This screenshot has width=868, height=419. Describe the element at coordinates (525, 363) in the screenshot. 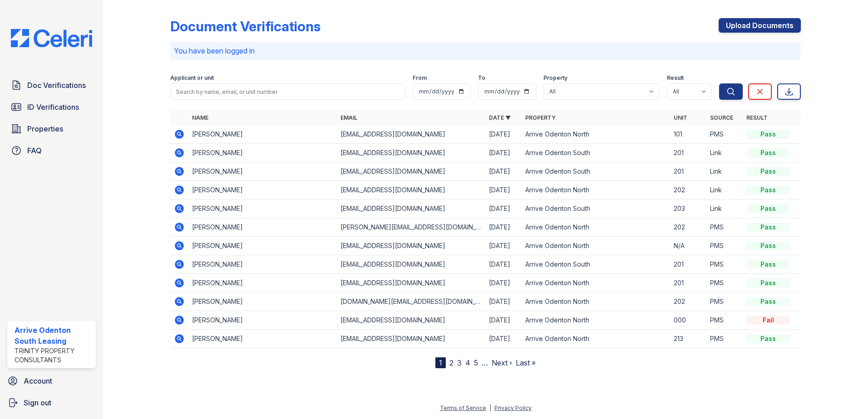

I see `a: Last »` at that location.